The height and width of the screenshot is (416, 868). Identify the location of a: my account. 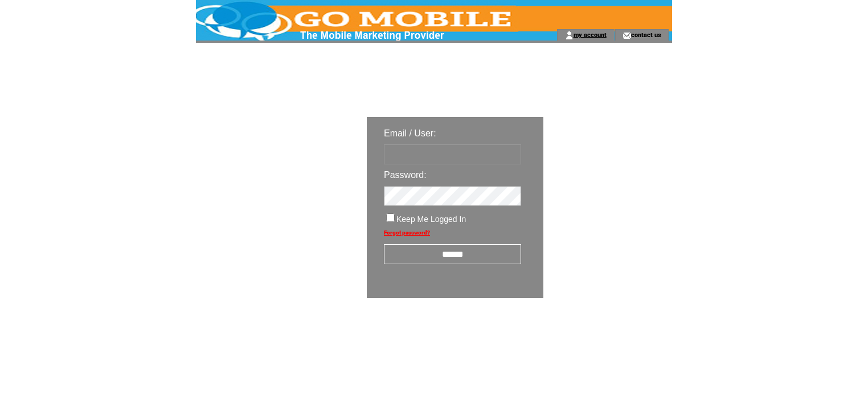
(590, 34).